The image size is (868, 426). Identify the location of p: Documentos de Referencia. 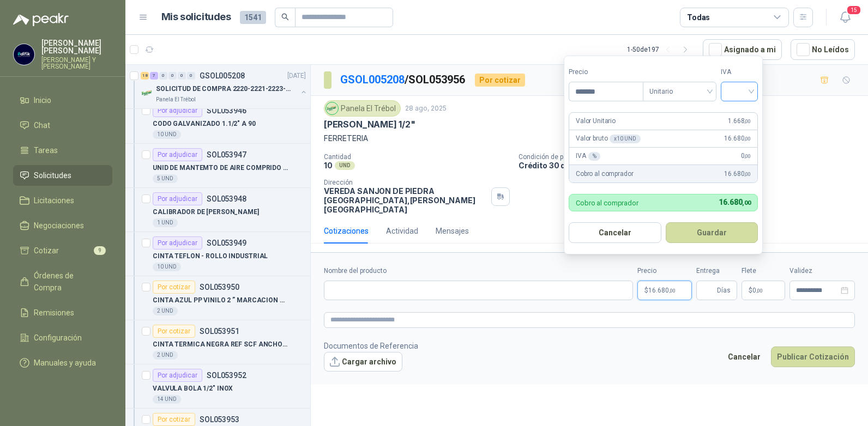
(371, 346).